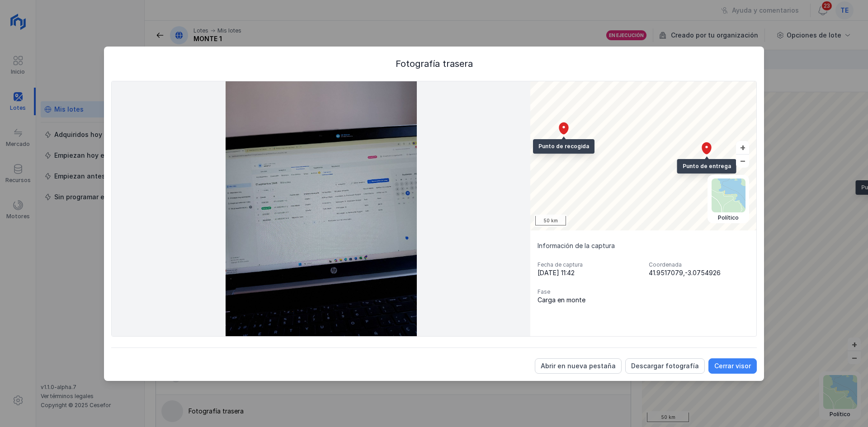  What do you see at coordinates (728, 195) in the screenshot?
I see `img: political.webp` at bounding box center [728, 195].